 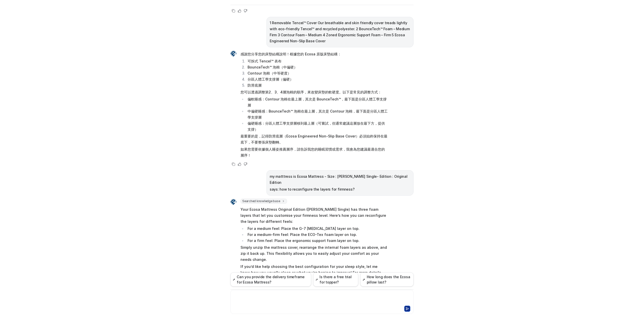 I want to click on li: 分區人體工學支撐層（偏硬）, so click(x=317, y=79).